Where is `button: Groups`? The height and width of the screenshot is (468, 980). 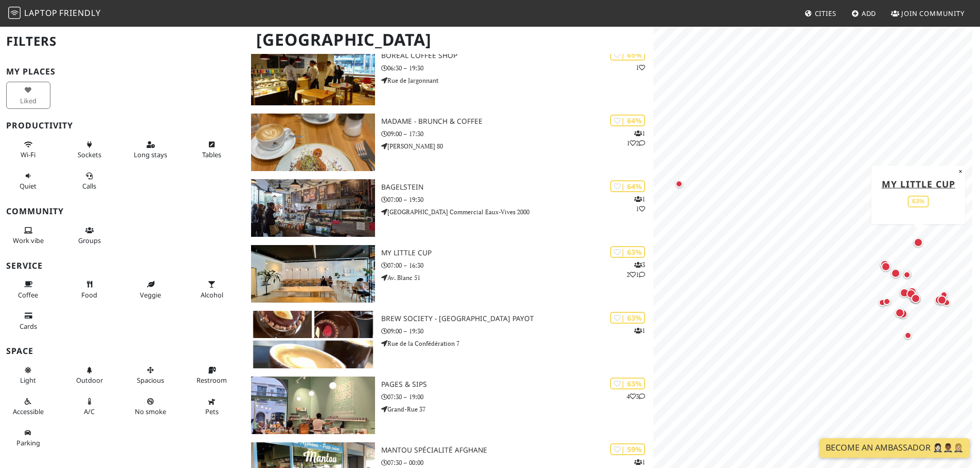
button: Groups is located at coordinates (90, 236).